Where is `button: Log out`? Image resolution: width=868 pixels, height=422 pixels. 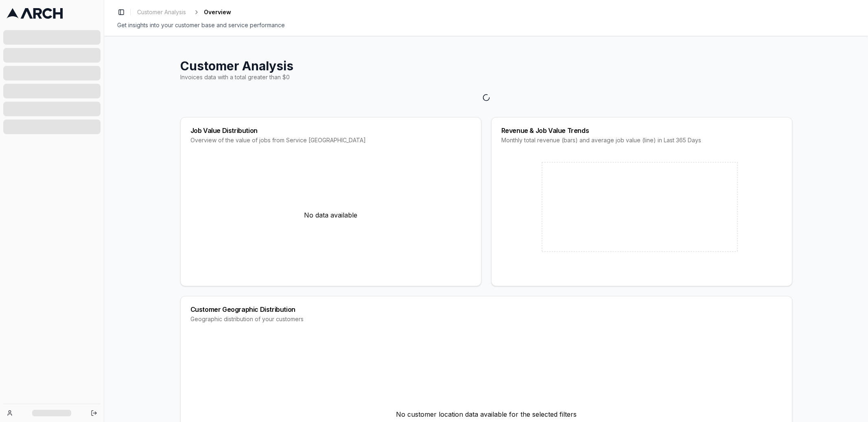
button: Log out is located at coordinates (94, 413).